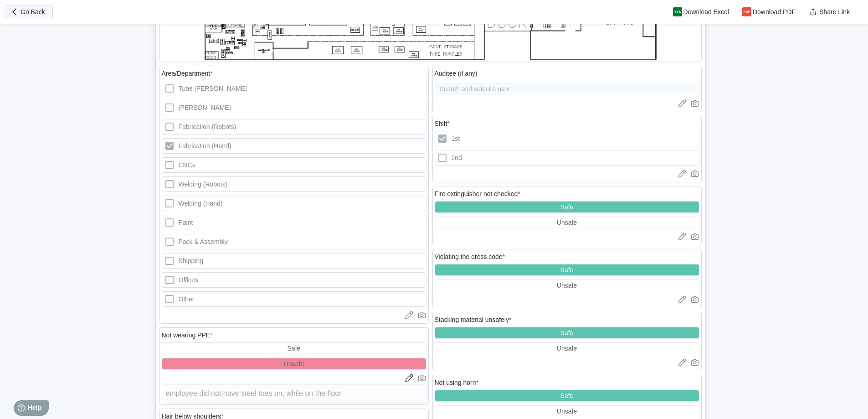  I want to click on span: Download PDF, so click(774, 12).